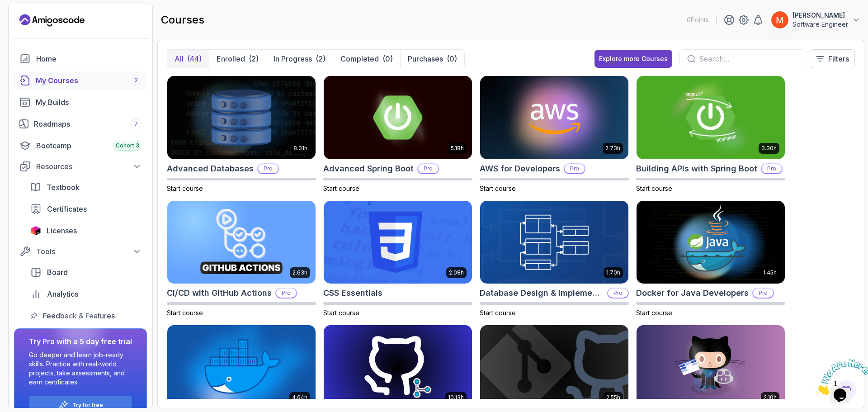 The width and height of the screenshot is (868, 412). What do you see at coordinates (398, 242) in the screenshot?
I see `img: CSS Essentials card` at bounding box center [398, 242].